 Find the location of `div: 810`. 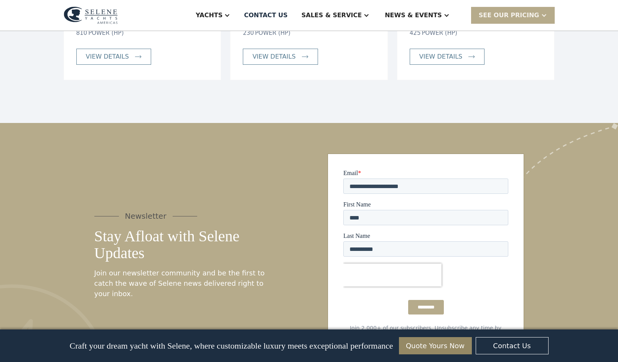

div: 810 is located at coordinates (82, 33).